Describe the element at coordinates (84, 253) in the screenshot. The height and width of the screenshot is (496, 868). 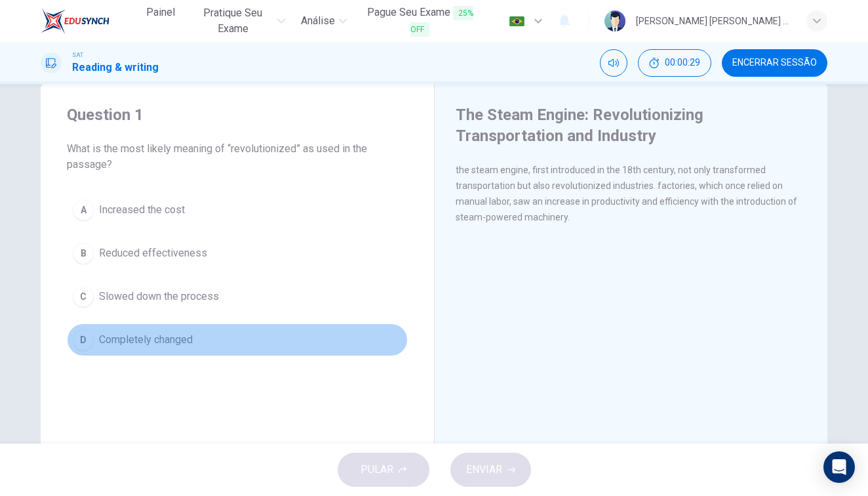
I see `div: B` at that location.